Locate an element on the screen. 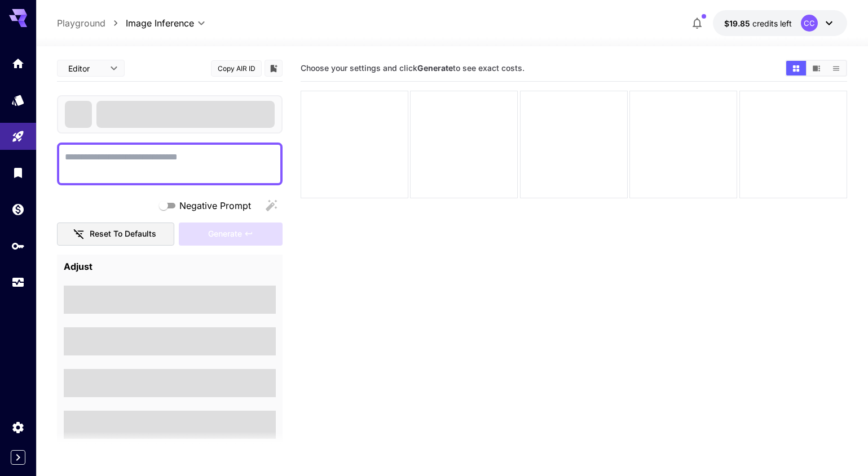  span: Choose your settings and click to see exact costs. is located at coordinates (412, 67).